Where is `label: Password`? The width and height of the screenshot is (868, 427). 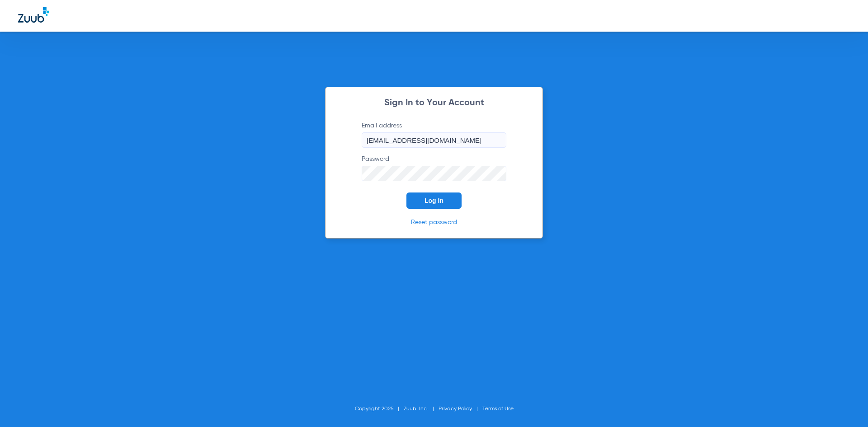
label: Password is located at coordinates (434, 168).